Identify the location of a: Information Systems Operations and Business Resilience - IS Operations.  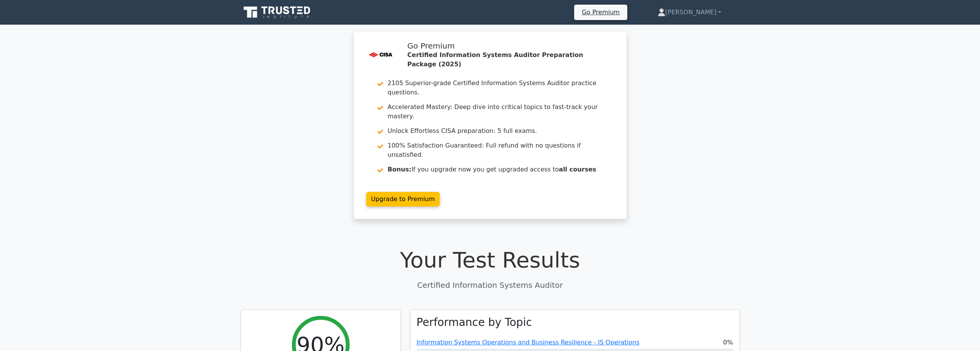
(528, 342).